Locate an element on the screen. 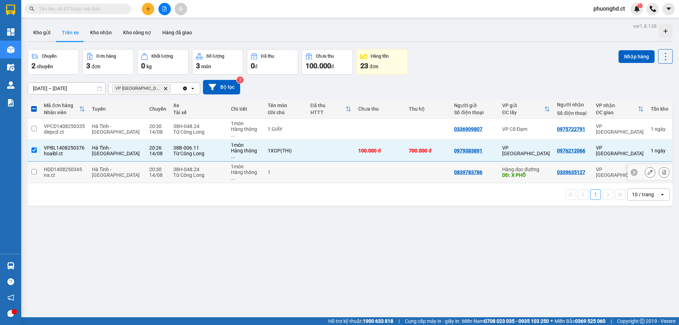 This screenshot has height=325, width=679. div: diepcd.ct is located at coordinates (64, 132).